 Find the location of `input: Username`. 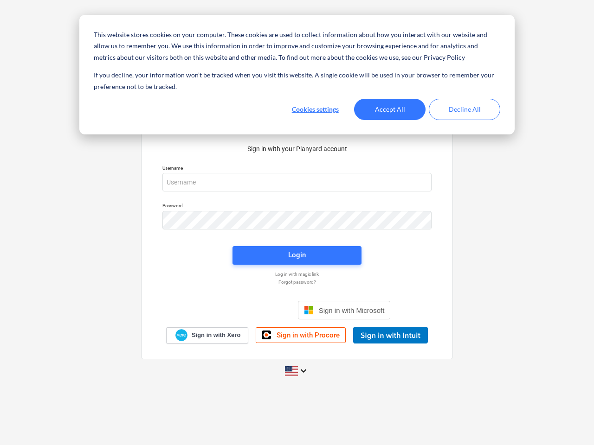

input: Username is located at coordinates (297, 182).